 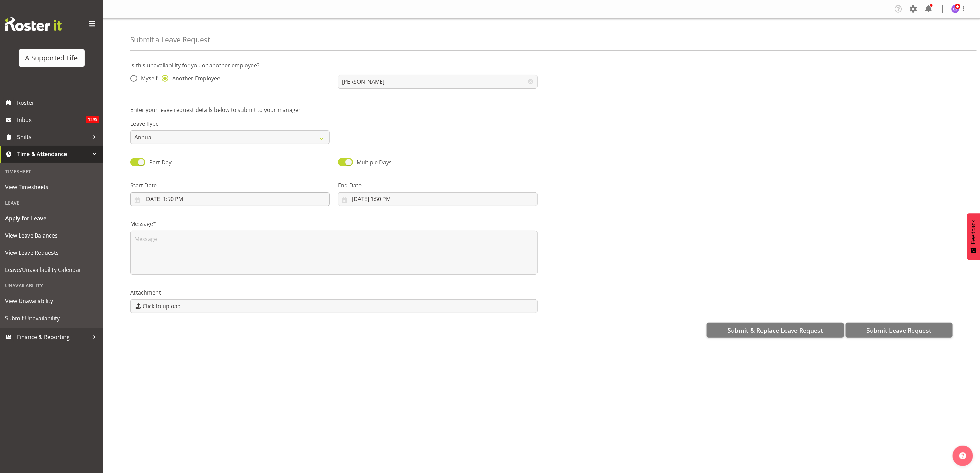 I want to click on a: View Leave Balances, so click(x=51, y=236).